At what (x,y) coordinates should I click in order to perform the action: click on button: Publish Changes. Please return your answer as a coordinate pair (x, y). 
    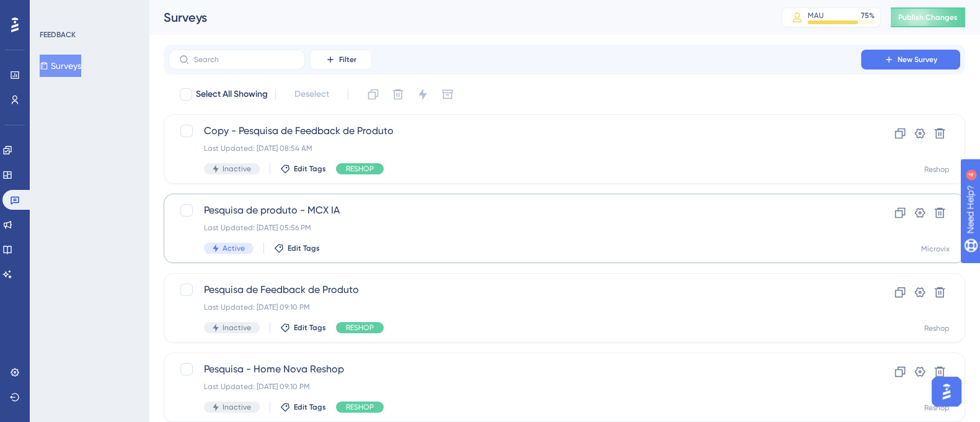
    Looking at the image, I should click on (928, 18).